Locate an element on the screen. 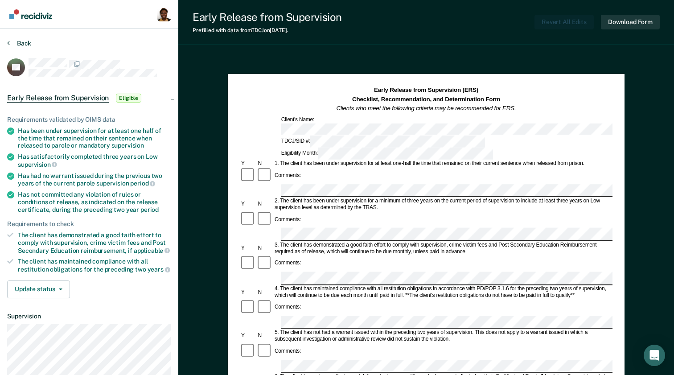 This screenshot has width=674, height=375. div: Has been under supervision for at least one half of the time that remained on their sentence when... is located at coordinates (94, 138).